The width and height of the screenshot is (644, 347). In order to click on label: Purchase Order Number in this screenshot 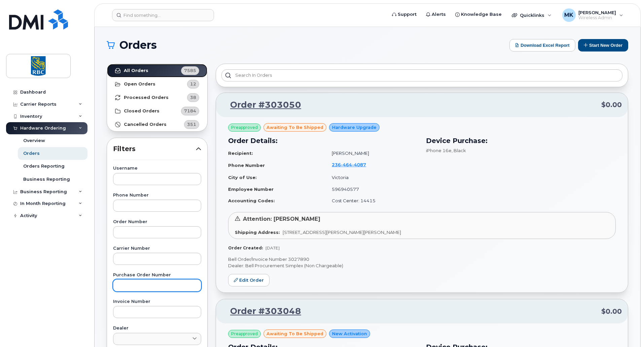, I will do `click(157, 275)`.